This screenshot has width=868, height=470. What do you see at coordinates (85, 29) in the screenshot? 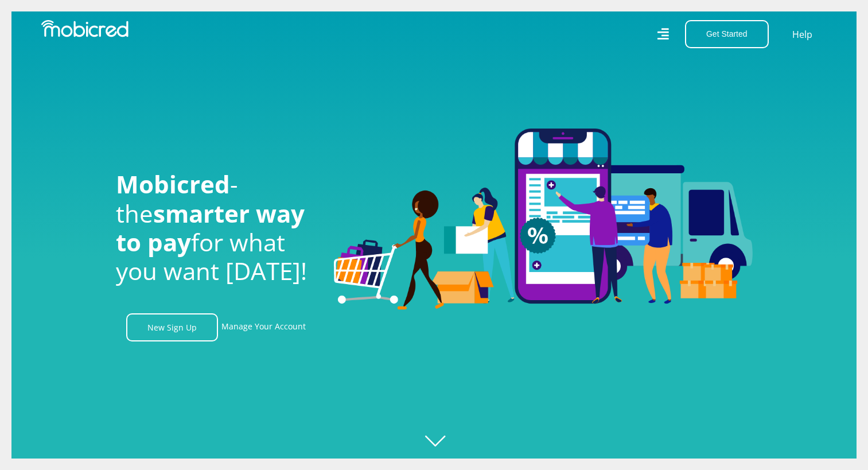
I see `img: Mobicred` at bounding box center [85, 29].